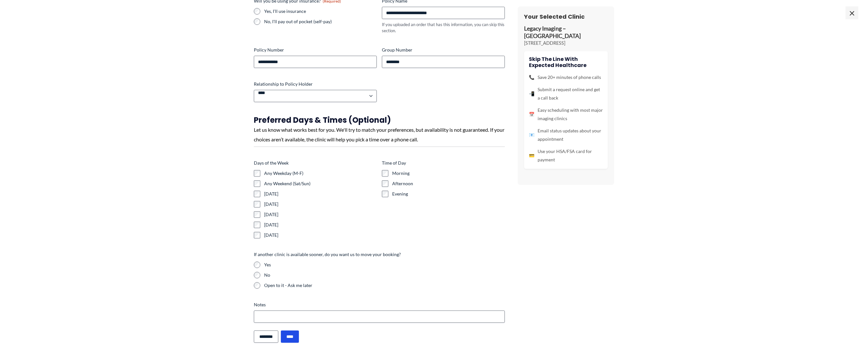 This screenshot has width=868, height=354. Describe the element at coordinates (379, 120) in the screenshot. I see `h3: Preferred Days & Times (Optional)` at that location.